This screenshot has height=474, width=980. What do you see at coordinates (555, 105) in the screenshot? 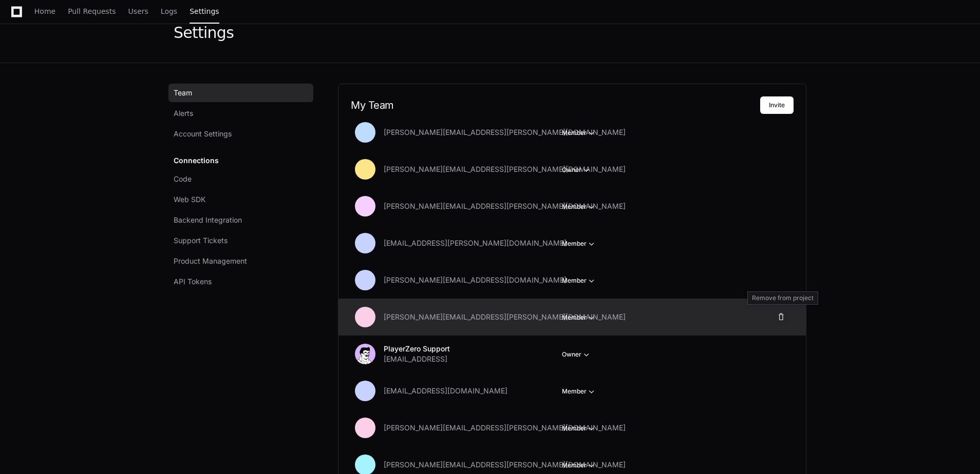
I see `h2: My Team` at bounding box center [555, 105].